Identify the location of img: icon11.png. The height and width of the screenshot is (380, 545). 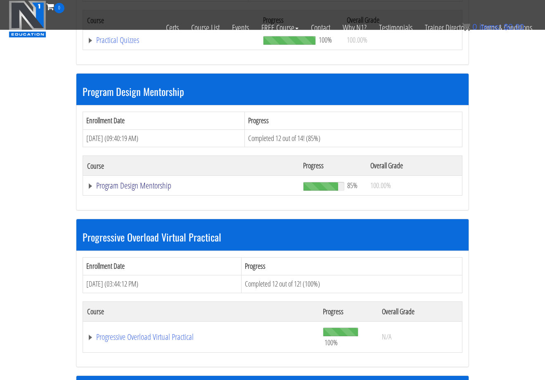
(467, 27).